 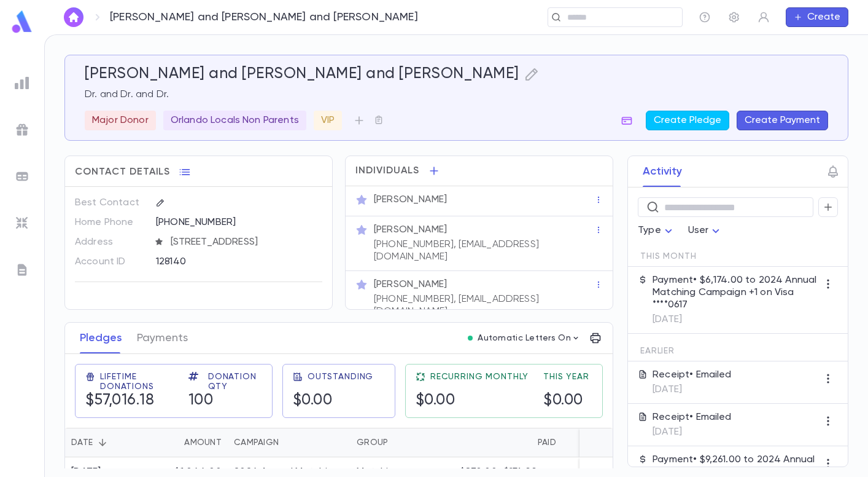 I want to click on p: Major Donor, so click(x=120, y=120).